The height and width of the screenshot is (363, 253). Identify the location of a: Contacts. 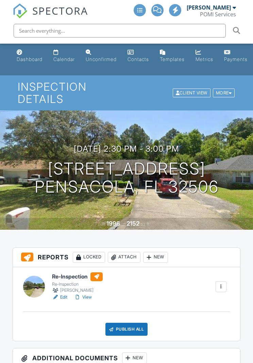
(138, 56).